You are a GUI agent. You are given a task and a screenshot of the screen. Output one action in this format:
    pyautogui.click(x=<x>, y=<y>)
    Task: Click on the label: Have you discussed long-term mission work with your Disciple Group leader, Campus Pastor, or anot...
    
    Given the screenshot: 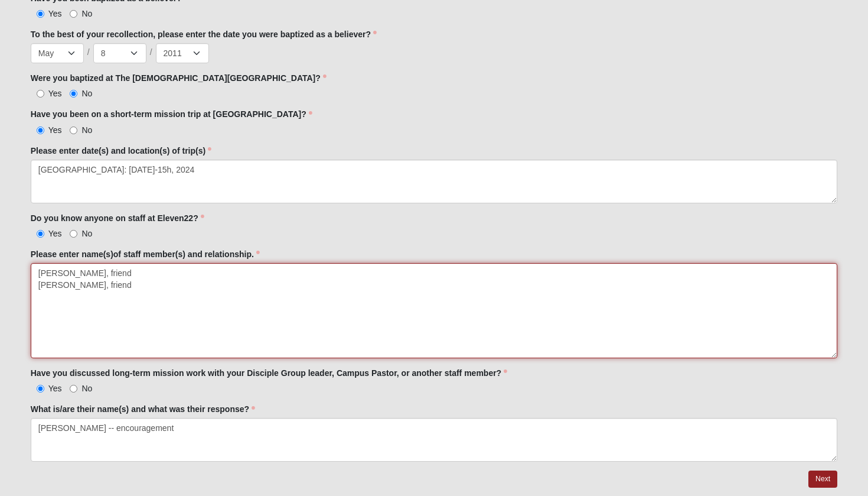 What is the action you would take?
    pyautogui.click(x=269, y=373)
    